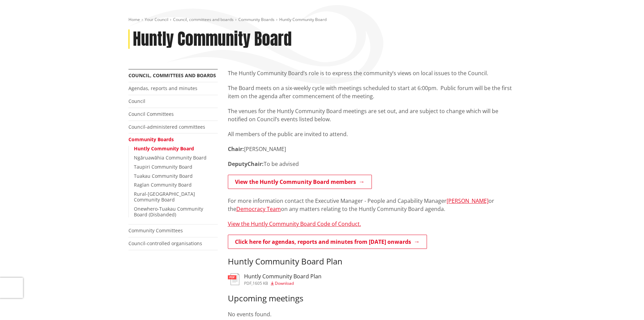 This screenshot has width=644, height=320. Describe the element at coordinates (155, 230) in the screenshot. I see `a: Community Committees` at that location.